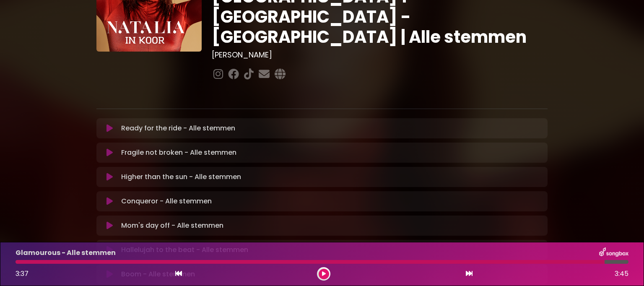 The height and width of the screenshot is (286, 644). Describe the element at coordinates (65, 253) in the screenshot. I see `p: Glamourous - Alle stemmen` at that location.